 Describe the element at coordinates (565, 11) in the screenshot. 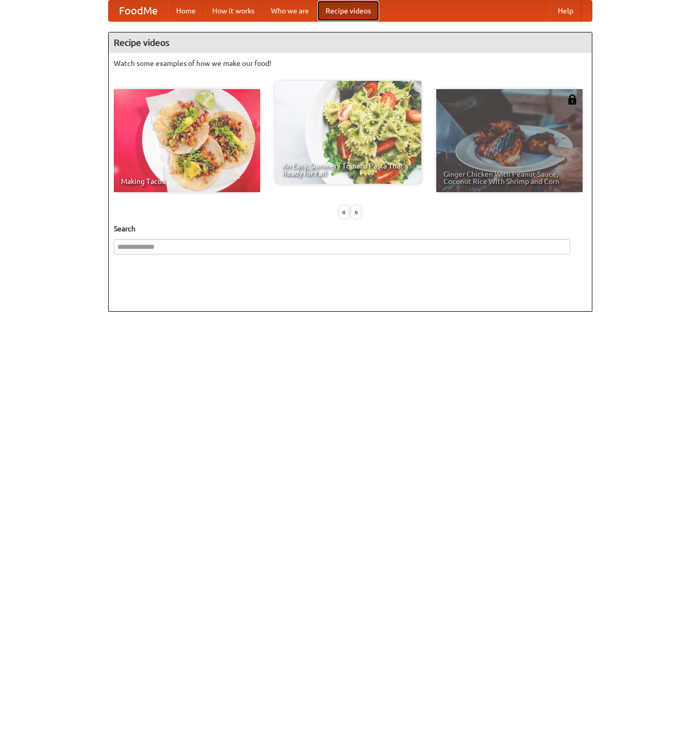

I see `a: Help` at that location.